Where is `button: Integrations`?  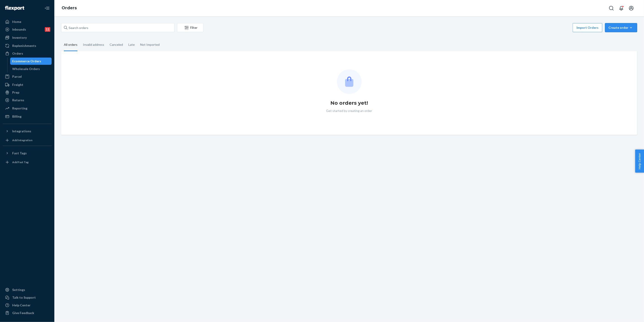 button: Integrations is located at coordinates (27, 131).